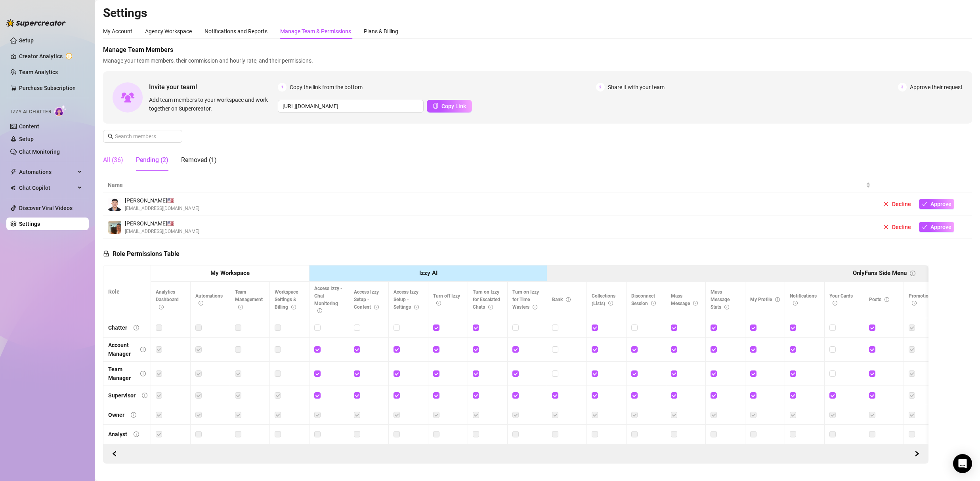 The image size is (980, 481). What do you see at coordinates (36, 23) in the screenshot?
I see `img: logo-BBDzfeDw.svg` at bounding box center [36, 23].